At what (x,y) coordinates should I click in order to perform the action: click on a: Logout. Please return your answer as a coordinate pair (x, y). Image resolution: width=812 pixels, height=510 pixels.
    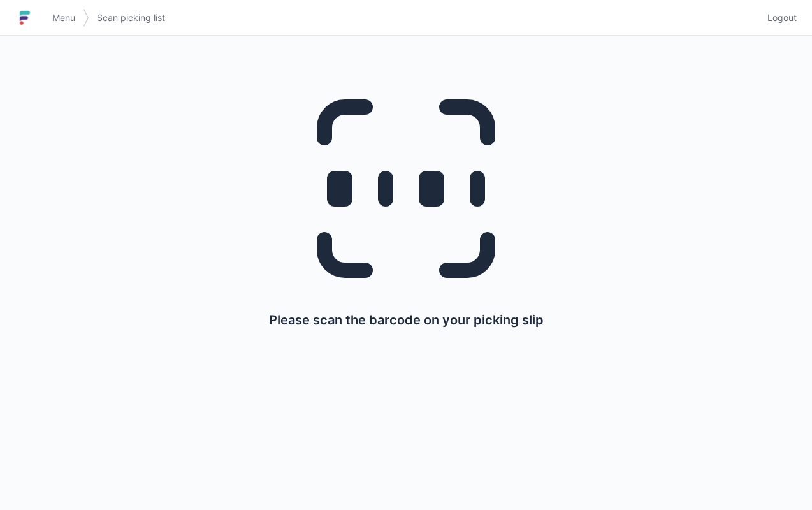
    Looking at the image, I should click on (778, 18).